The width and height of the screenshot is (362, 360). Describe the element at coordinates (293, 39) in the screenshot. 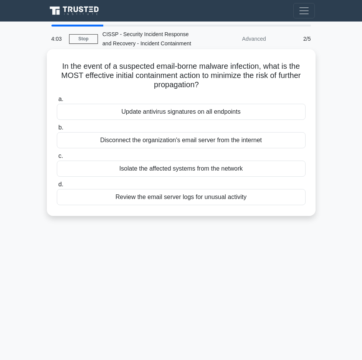

I see `div: 2/5` at that location.